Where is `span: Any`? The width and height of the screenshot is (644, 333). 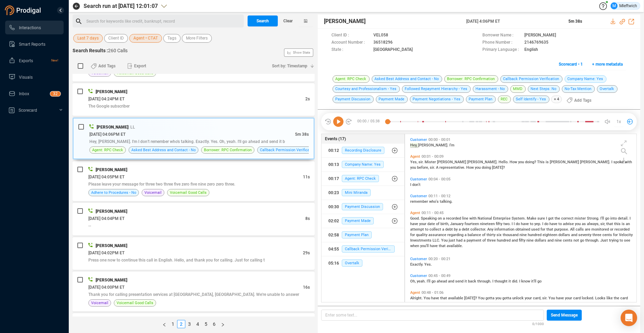 span: Any is located at coordinates (491, 230).